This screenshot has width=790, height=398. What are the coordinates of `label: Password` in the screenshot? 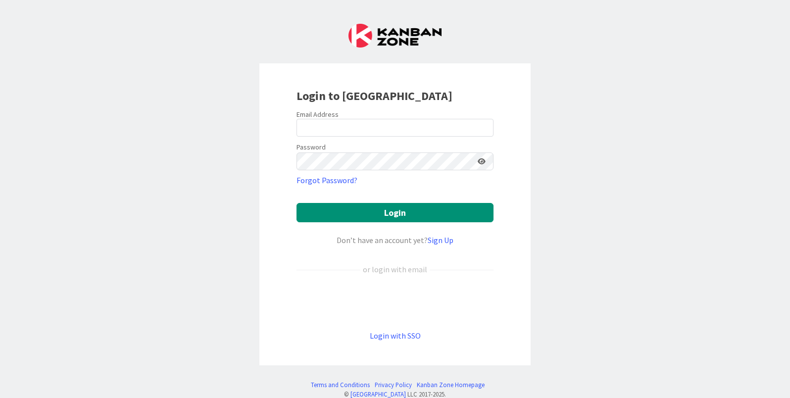 It's located at (311, 147).